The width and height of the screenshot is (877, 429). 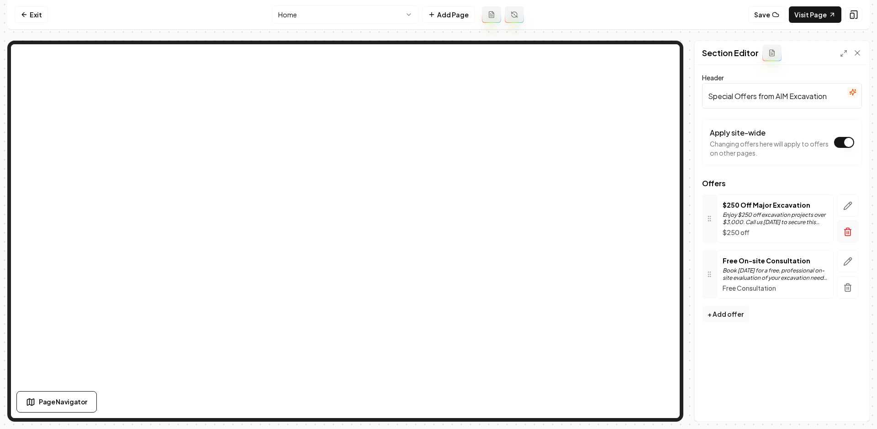 I want to click on p: $250 Off Major Excavation, so click(x=775, y=205).